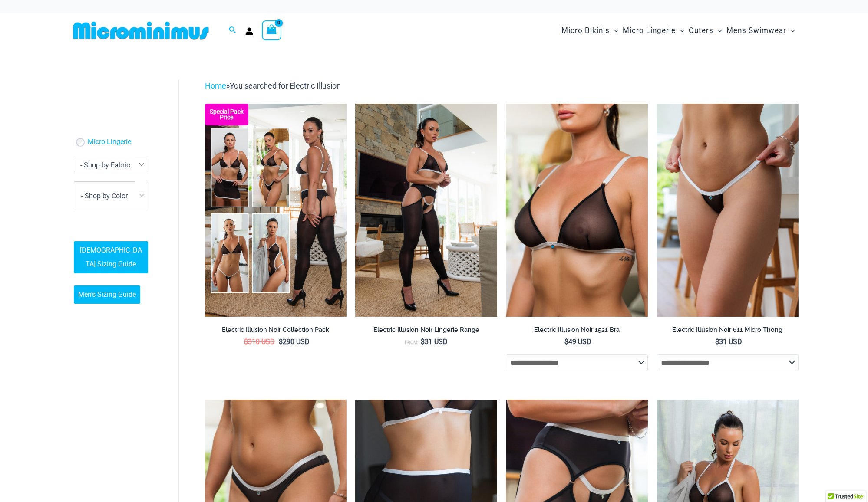 The width and height of the screenshot is (868, 502). Describe the element at coordinates (216, 85) in the screenshot. I see `a: Home` at that location.